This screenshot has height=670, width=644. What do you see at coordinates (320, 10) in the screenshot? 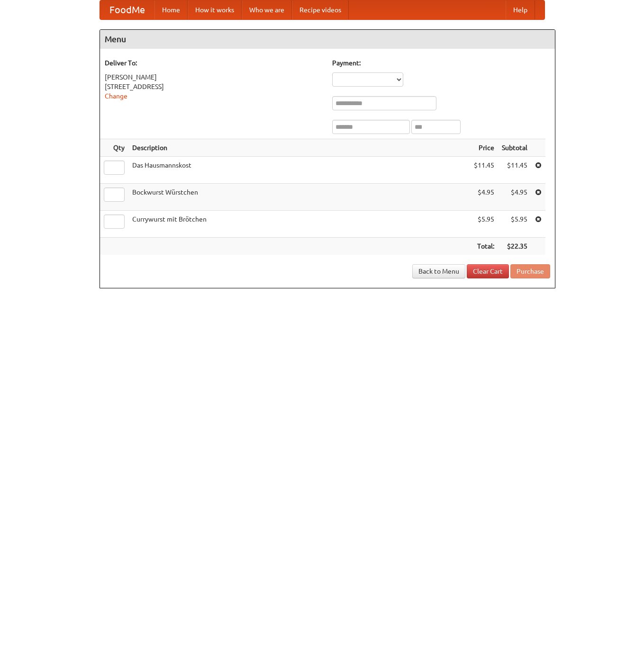
I see `a: Recipe videos` at bounding box center [320, 10].